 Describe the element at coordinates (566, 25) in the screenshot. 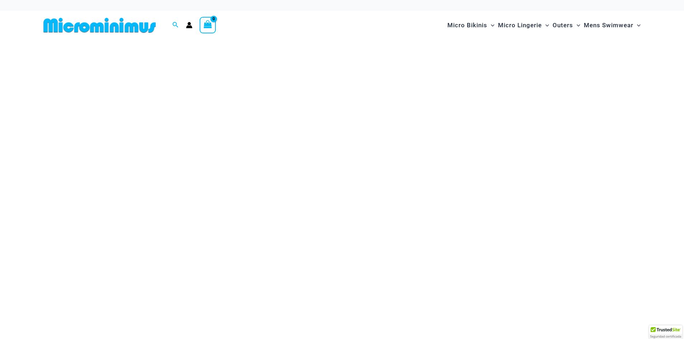

I see `a: OutersMenu ToggleMenu Toggle` at that location.